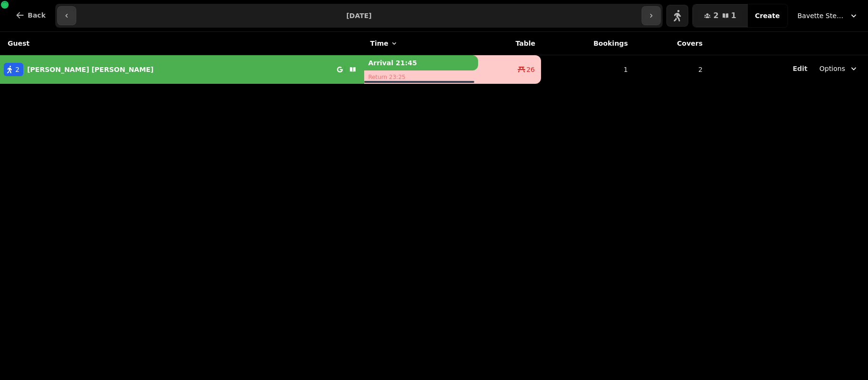  What do you see at coordinates (671, 44) in the screenshot?
I see `th: Covers` at bounding box center [671, 44].